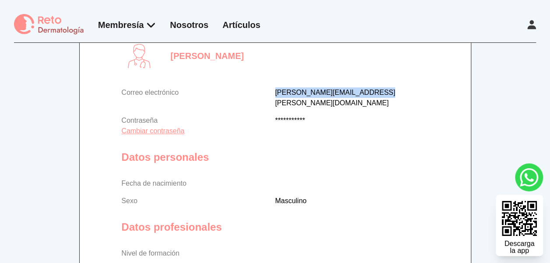  What do you see at coordinates (189, 25) in the screenshot?
I see `a: Nosotros` at bounding box center [189, 25].